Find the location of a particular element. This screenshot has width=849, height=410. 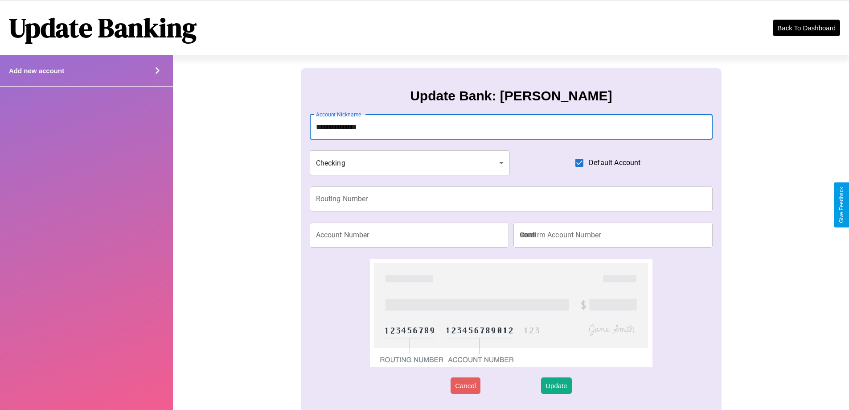

div: Give Feedback is located at coordinates (841, 205).